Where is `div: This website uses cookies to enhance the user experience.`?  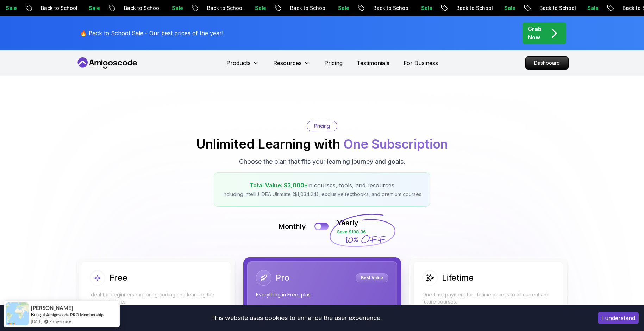
div: This website uses cookies to enhance the user experience. is located at coordinates (296, 318).